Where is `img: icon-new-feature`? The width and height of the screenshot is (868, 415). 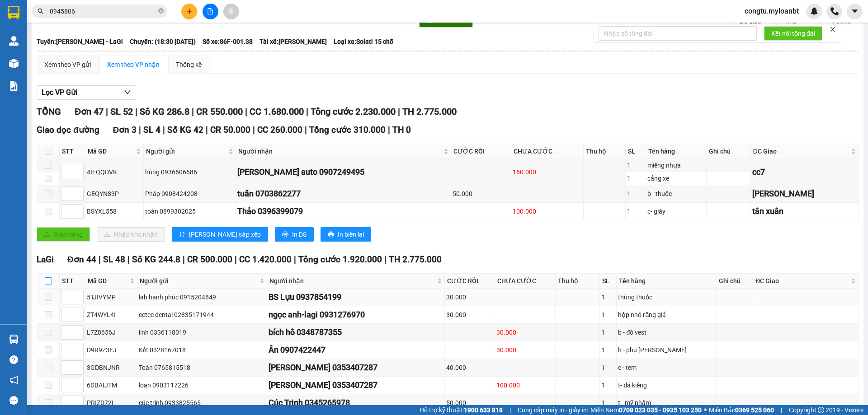
img: icon-new-feature is located at coordinates (814, 11).